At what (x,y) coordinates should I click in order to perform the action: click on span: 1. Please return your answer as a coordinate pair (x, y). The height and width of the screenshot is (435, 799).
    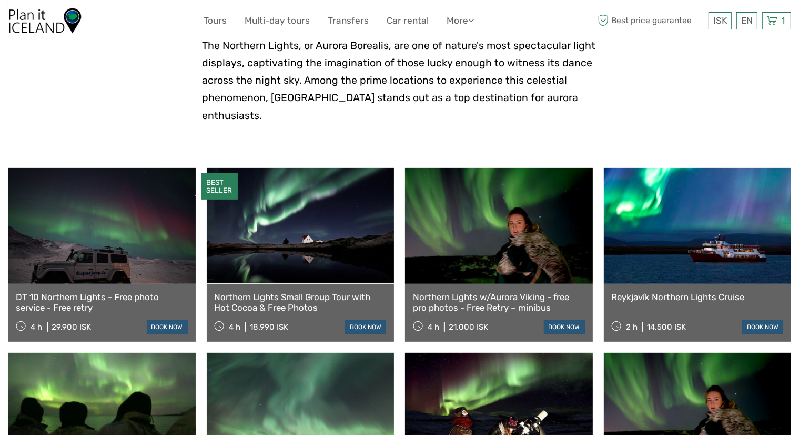
    Looking at the image, I should click on (783, 21).